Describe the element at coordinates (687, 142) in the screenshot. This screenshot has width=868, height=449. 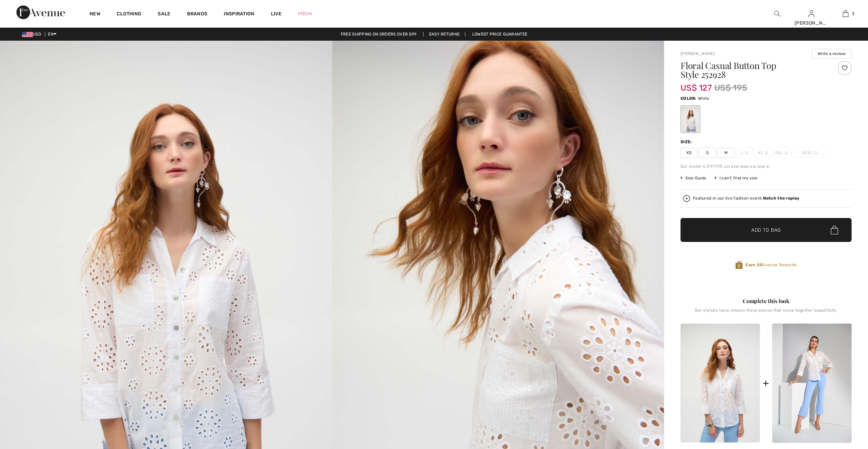
I see `div: Size:` at that location.